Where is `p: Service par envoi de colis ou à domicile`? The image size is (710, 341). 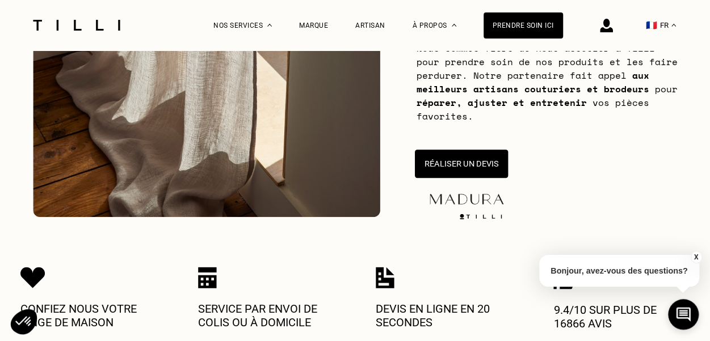 p: Service par envoi de colis ou à domicile is located at coordinates (266, 316).